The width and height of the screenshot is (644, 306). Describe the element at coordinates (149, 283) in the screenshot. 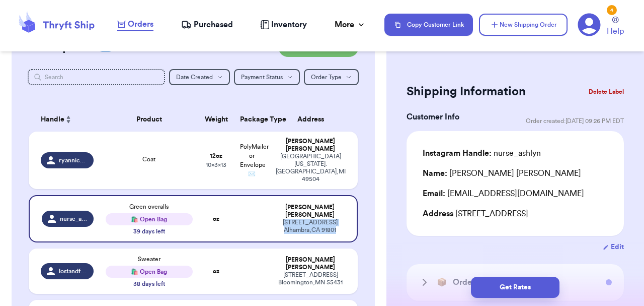

I see `div: 38 days left` at that location.